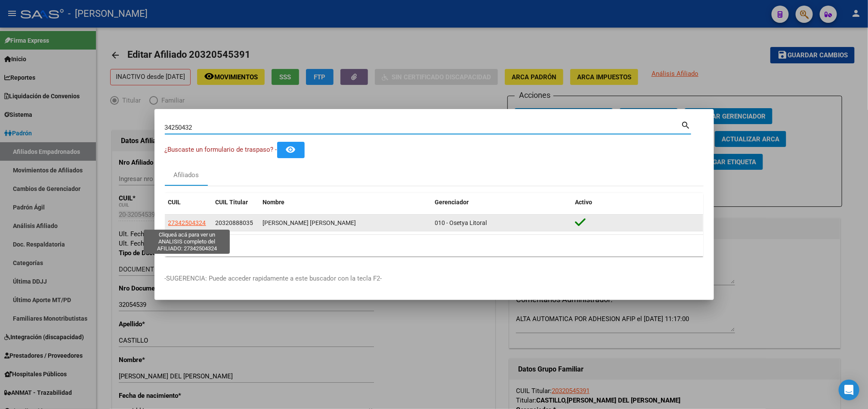 This screenshot has height=409, width=868. I want to click on span: 27342504324, so click(187, 223).